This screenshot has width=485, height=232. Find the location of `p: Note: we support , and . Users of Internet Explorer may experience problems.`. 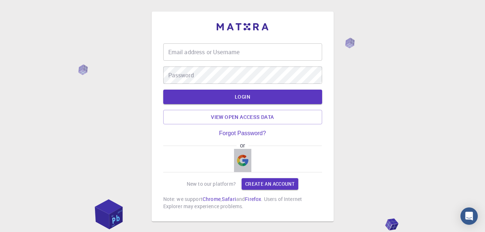

p: Note: we support , and . Users of Internet Explorer may experience problems. is located at coordinates (243, 203).